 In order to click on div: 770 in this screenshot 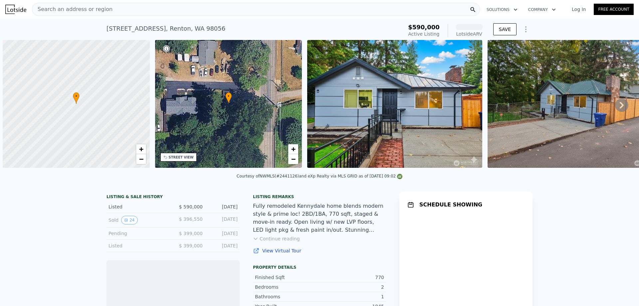, I will do `click(352, 277)`.